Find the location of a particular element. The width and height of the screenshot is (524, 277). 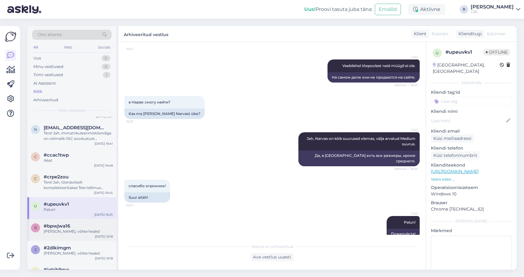

div: Klienditugi is located at coordinates (469, 34).